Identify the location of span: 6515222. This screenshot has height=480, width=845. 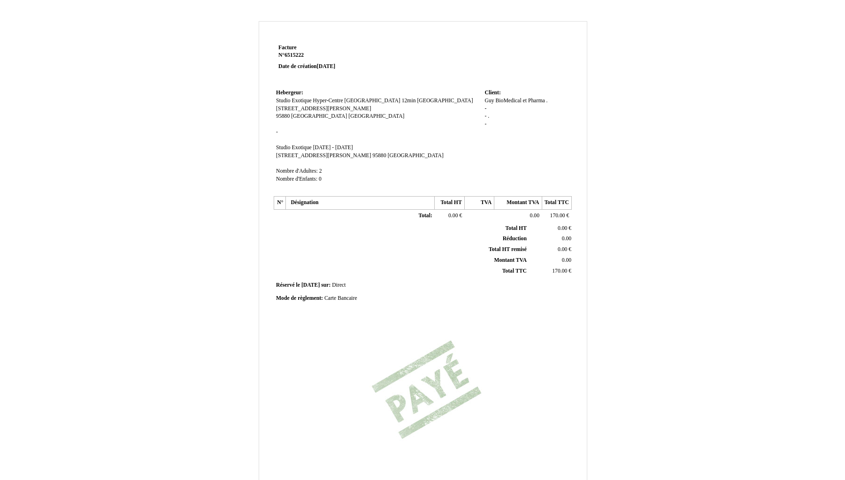
(294, 55).